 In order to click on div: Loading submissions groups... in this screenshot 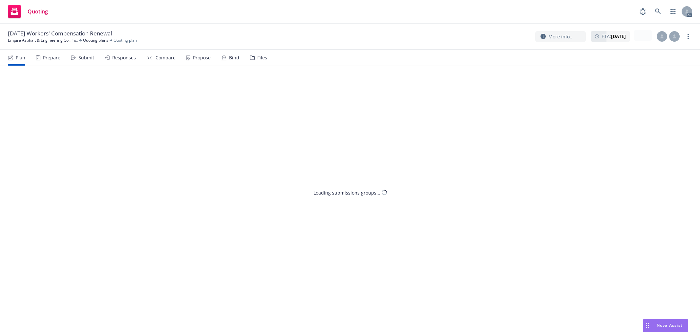, I will do `click(347, 192)`.